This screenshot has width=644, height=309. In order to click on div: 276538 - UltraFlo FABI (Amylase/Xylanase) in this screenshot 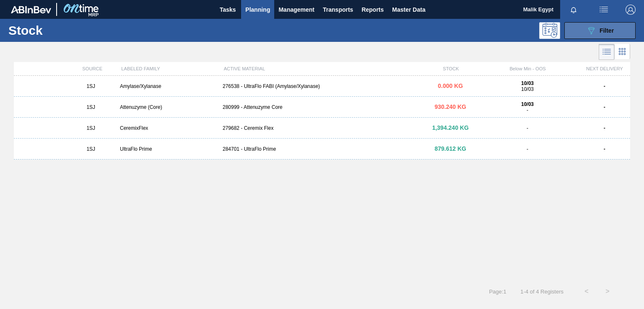, I will do `click(322, 86)`.